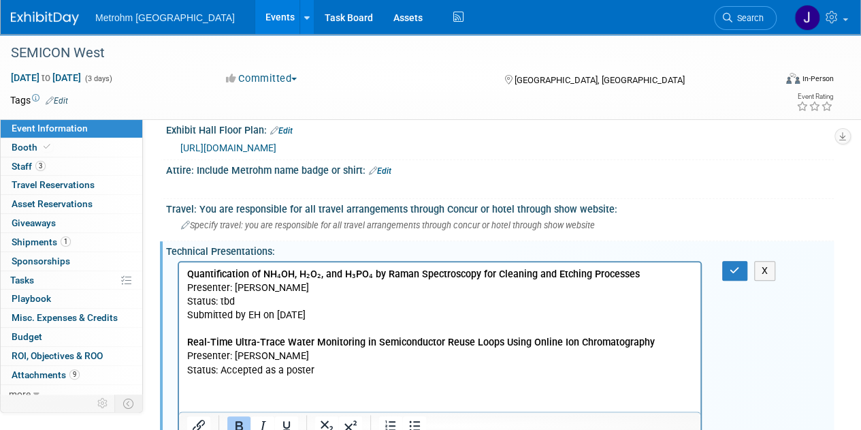  I want to click on td: Toggle Event Tabs, so click(129, 403).